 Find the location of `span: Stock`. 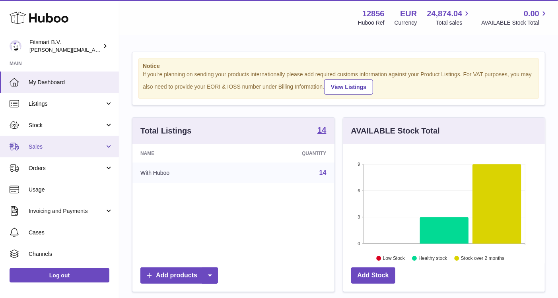

span: Stock is located at coordinates (66, 125).